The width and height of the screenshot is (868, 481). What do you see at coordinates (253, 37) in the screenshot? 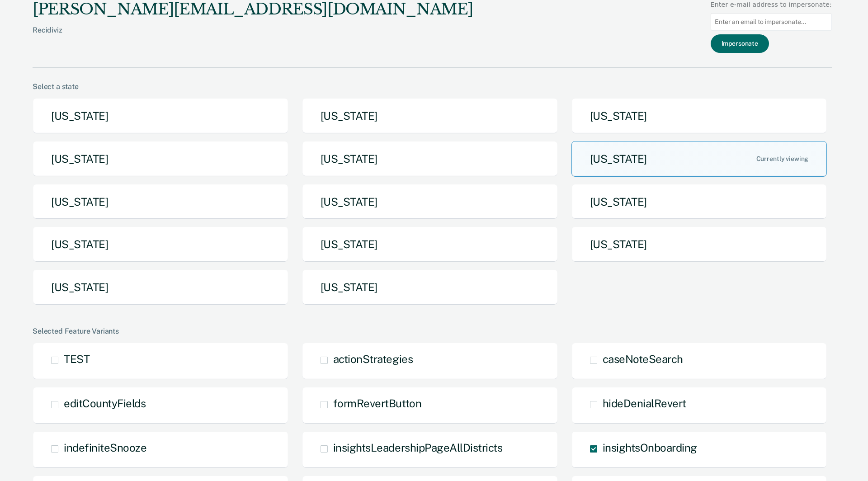
I see `div: Recidiviz` at bounding box center [253, 37].